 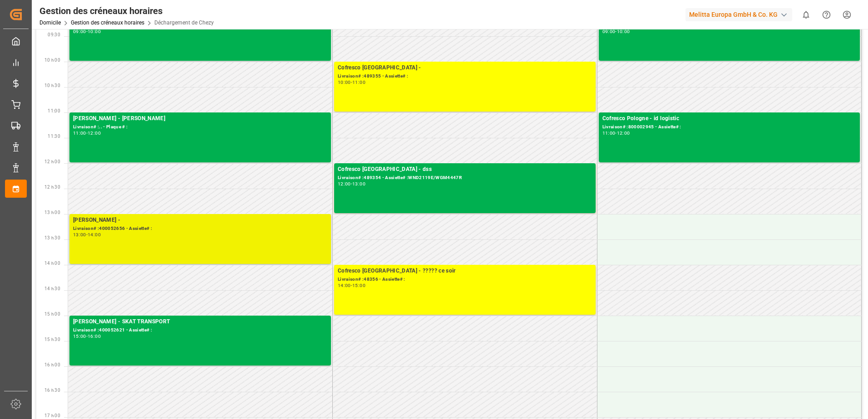 I want to click on button: Afficher 0 nouvelles notifications, so click(x=806, y=15).